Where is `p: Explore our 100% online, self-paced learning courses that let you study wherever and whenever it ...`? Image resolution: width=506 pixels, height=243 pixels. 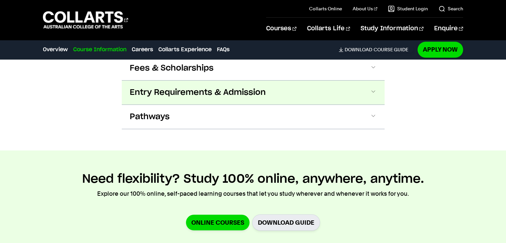
p: Explore our 100% online, self-paced learning courses that let you study wherever and whenever it ... is located at coordinates (253, 193).